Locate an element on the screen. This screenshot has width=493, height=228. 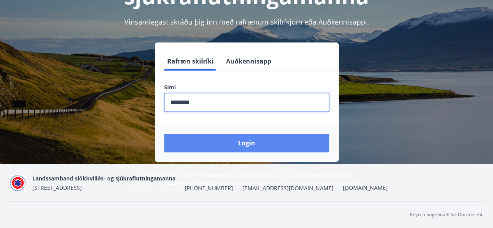
span: Með því að skrá þig inn samþykkir þú að upplýsingar um þig séu meðhöndlaðar í samræmi við Landssa... is located at coordinates (246, 178).